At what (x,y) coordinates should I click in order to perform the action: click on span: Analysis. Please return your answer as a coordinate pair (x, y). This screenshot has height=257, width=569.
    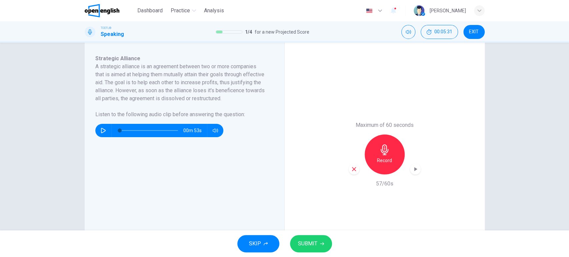
    Looking at the image, I should click on (214, 11).